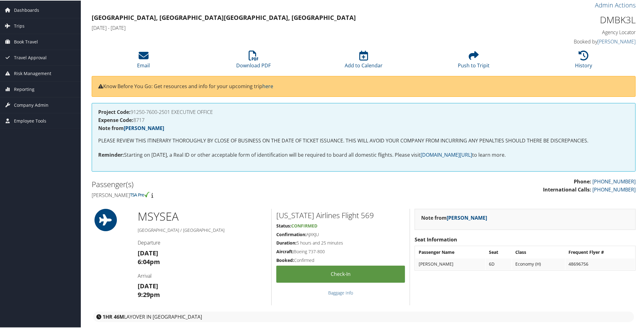  What do you see at coordinates (341, 251) in the screenshot?
I see `h5: Boeing 737-800` at bounding box center [341, 251].